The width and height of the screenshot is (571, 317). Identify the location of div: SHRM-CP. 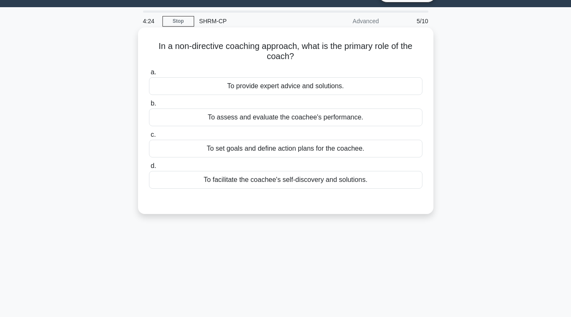
(252, 21).